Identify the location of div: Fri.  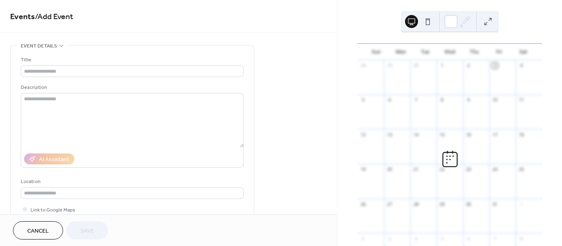
(498, 52).